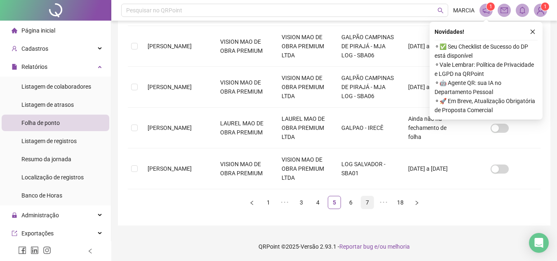 Image resolution: width=557 pixels, height=261 pixels. I want to click on span: close, so click(533, 32).